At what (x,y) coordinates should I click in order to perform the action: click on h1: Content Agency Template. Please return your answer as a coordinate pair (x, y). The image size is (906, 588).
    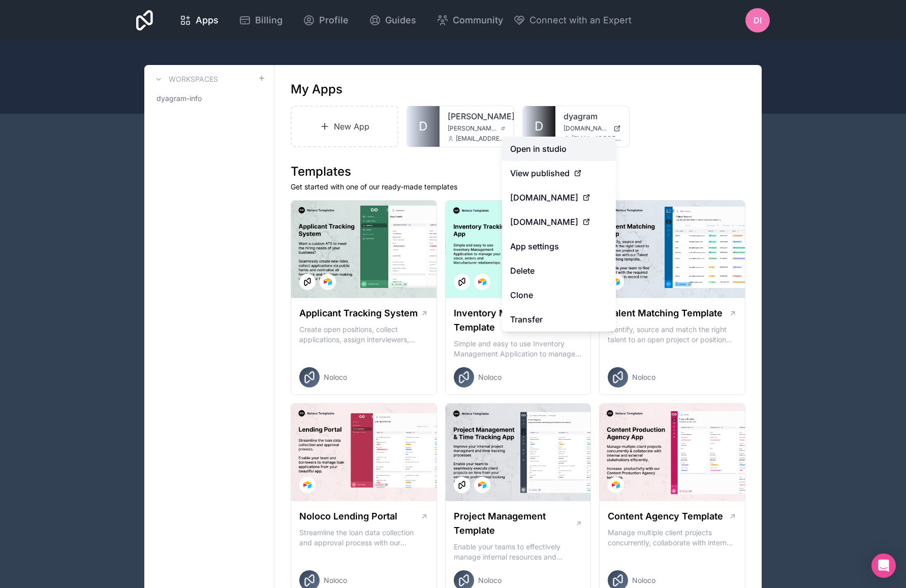
    Looking at the image, I should click on (665, 516).